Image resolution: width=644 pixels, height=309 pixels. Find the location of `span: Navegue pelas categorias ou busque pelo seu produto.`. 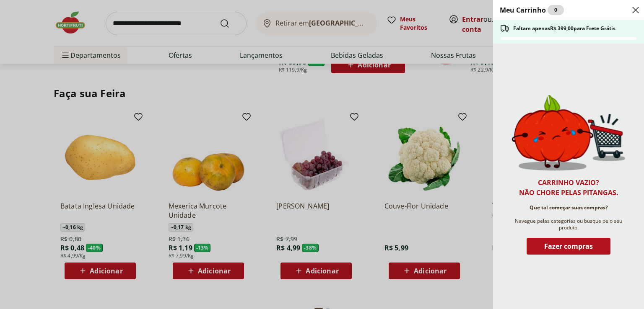

span: Navegue pelas categorias ou busque pelo seu produto. is located at coordinates (568, 224).